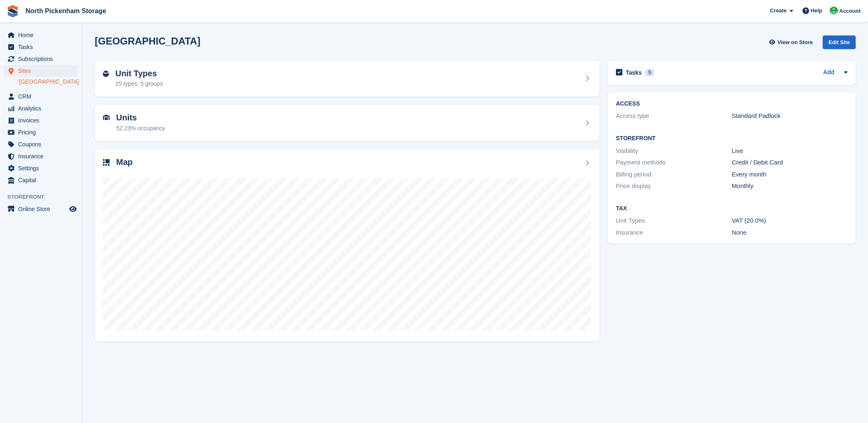  Describe the element at coordinates (817, 11) in the screenshot. I see `span: Help` at that location.